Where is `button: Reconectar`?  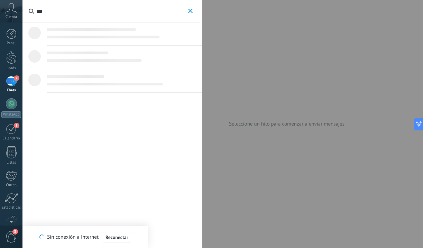
button: Reconectar is located at coordinates (117, 237).